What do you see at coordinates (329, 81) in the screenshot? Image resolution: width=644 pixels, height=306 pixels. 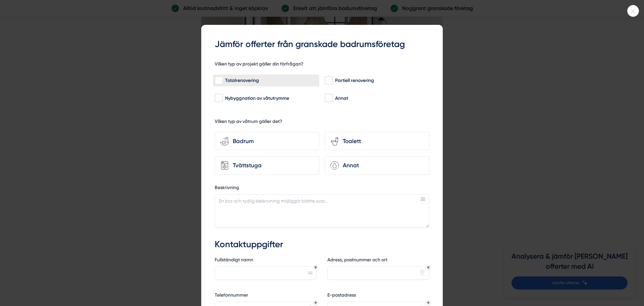 I see `input: Partiell renovering` at bounding box center [329, 81].